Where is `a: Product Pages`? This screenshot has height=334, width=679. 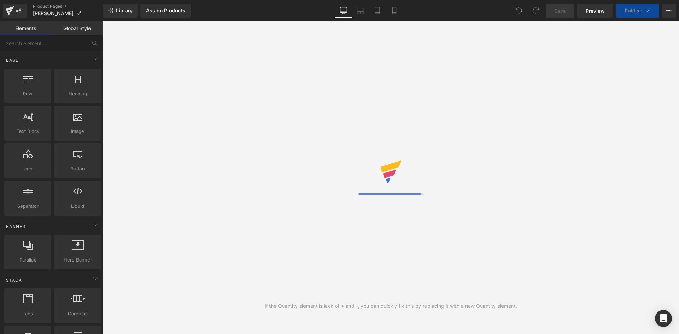
a: Product Pages is located at coordinates (68, 6).